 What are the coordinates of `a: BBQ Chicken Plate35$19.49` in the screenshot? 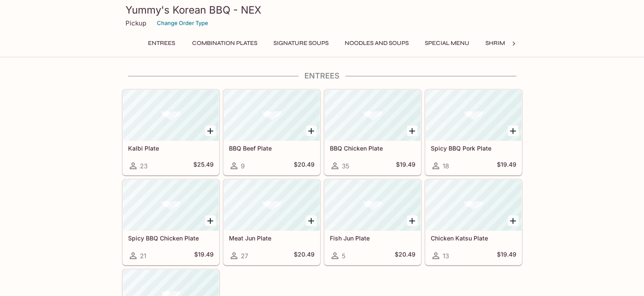 It's located at (373, 133).